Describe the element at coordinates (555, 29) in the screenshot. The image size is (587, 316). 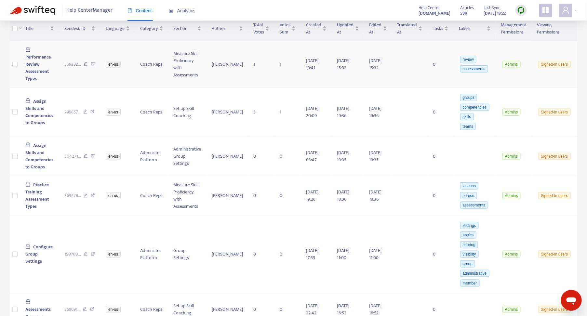
I see `th: Viewing Permissions` at that location.